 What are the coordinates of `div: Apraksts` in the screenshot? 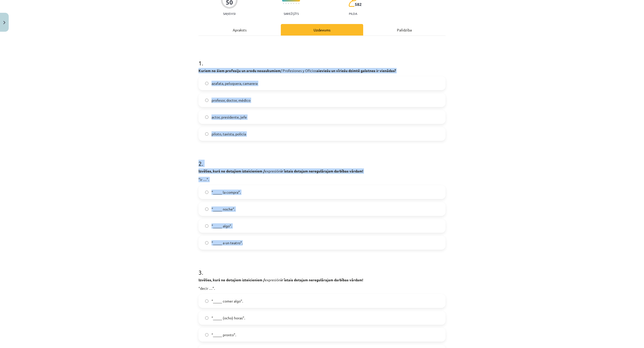 It's located at (240, 30).